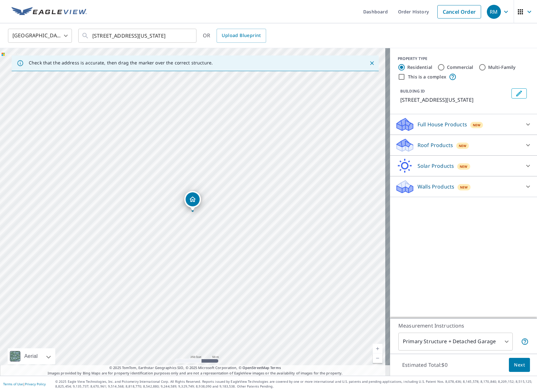 The image size is (537, 392). What do you see at coordinates (519, 365) in the screenshot?
I see `button: Next` at bounding box center [519, 365].